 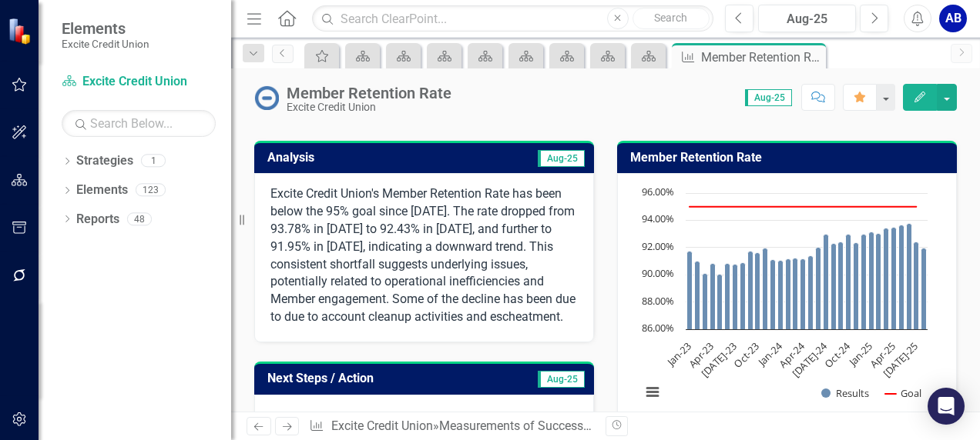 What do you see at coordinates (780, 295) in the screenshot?
I see `path: Jan-24, 91.03. Results.` at bounding box center [780, 295].